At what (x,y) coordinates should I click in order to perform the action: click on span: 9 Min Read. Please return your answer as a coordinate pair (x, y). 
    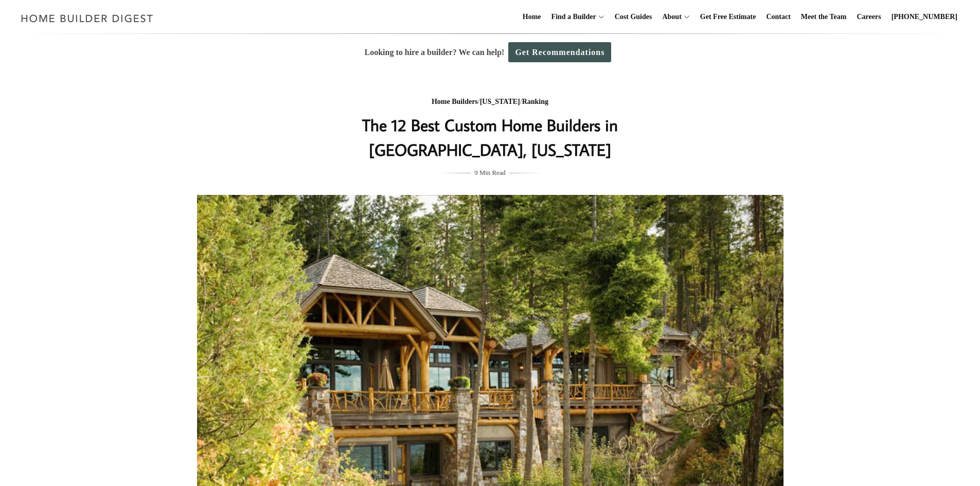
    Looking at the image, I should click on (490, 172).